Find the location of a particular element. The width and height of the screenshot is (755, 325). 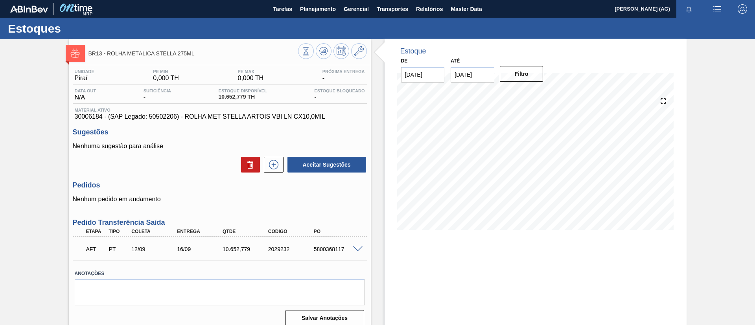

span: BR13 - ROLHA METÁLICA STELLA 275ML is located at coordinates (193, 53).